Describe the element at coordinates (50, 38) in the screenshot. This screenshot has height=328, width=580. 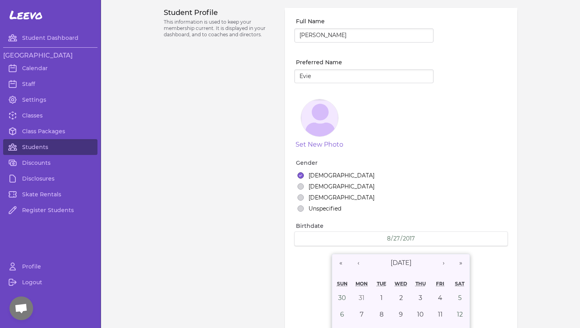
I see `a: Student Dashboard` at that location.